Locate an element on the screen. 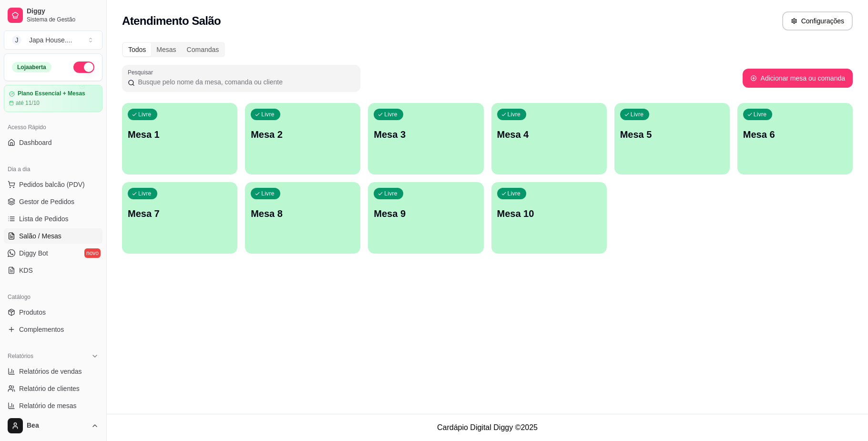 This screenshot has width=868, height=441. button: LivreMesa 9 is located at coordinates (426, 218).